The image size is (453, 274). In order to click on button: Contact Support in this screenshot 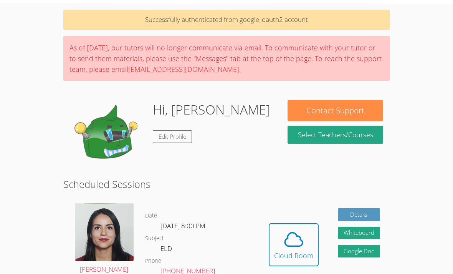, I will do `click(335, 110)`.